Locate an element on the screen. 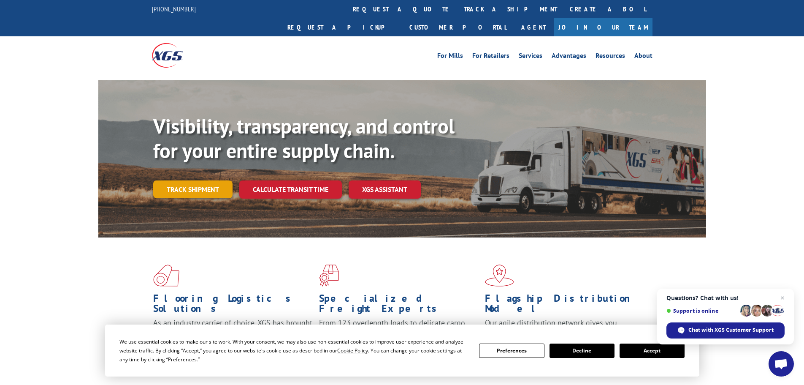  span: Preferences is located at coordinates (182, 359).